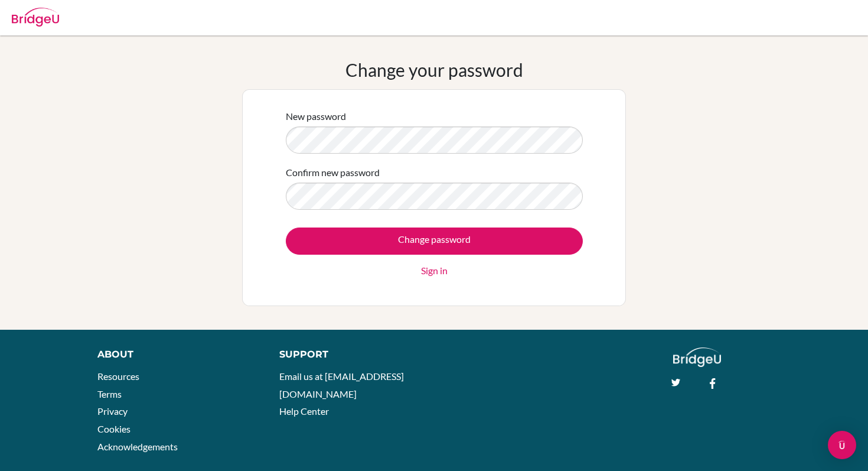 Image resolution: width=868 pixels, height=471 pixels. Describe the element at coordinates (434, 270) in the screenshot. I see `a: Sign in` at that location.